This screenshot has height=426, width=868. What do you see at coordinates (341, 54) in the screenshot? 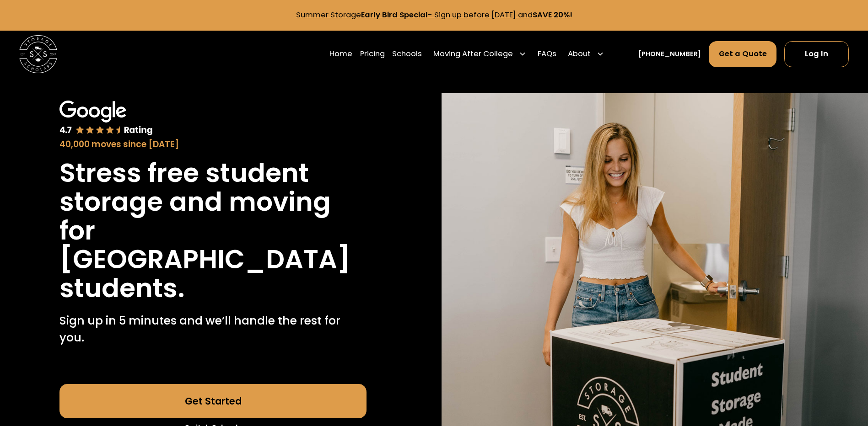
I see `a: Home` at bounding box center [341, 54].